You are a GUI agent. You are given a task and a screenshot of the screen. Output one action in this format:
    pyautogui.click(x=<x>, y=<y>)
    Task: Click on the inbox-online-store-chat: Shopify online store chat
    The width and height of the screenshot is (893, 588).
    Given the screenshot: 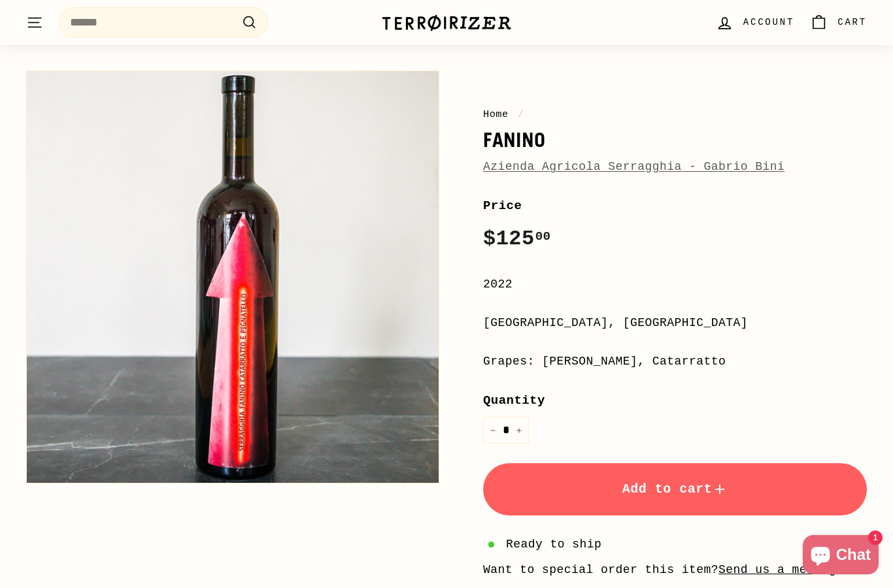 What is the action you would take?
    pyautogui.click(x=841, y=555)
    